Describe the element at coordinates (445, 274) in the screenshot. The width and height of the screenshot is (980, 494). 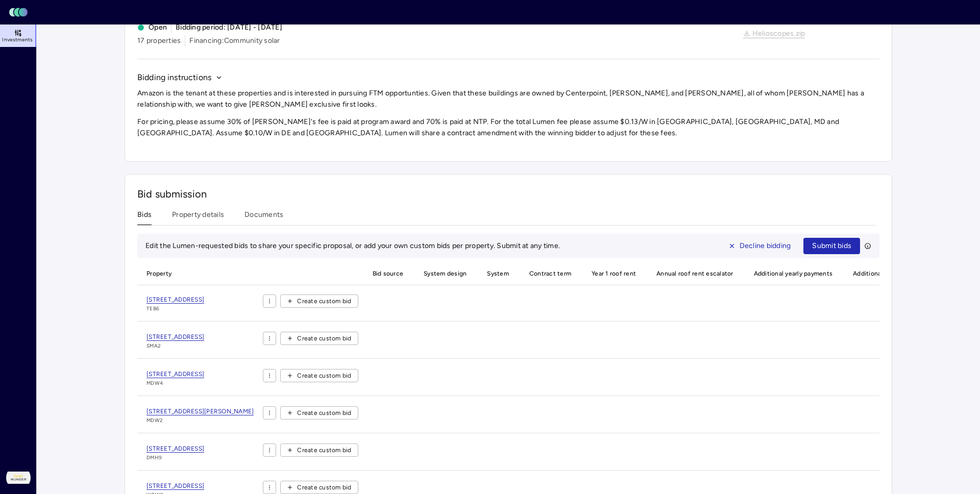
I see `span: System design` at that location.